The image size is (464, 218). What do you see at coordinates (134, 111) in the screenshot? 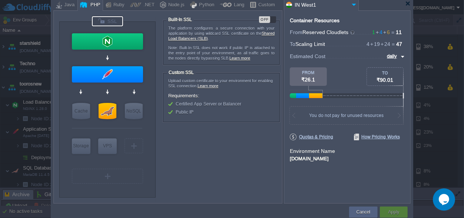
I see `div: NoSQL Databases` at bounding box center [134, 111].